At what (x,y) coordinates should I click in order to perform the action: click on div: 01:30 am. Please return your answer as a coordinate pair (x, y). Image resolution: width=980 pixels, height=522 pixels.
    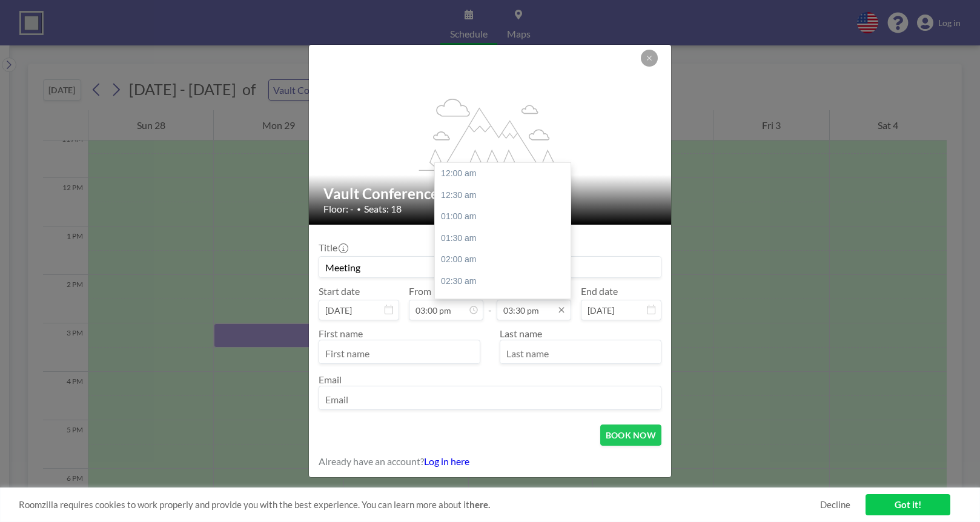
    Looking at the image, I should click on (503, 239).